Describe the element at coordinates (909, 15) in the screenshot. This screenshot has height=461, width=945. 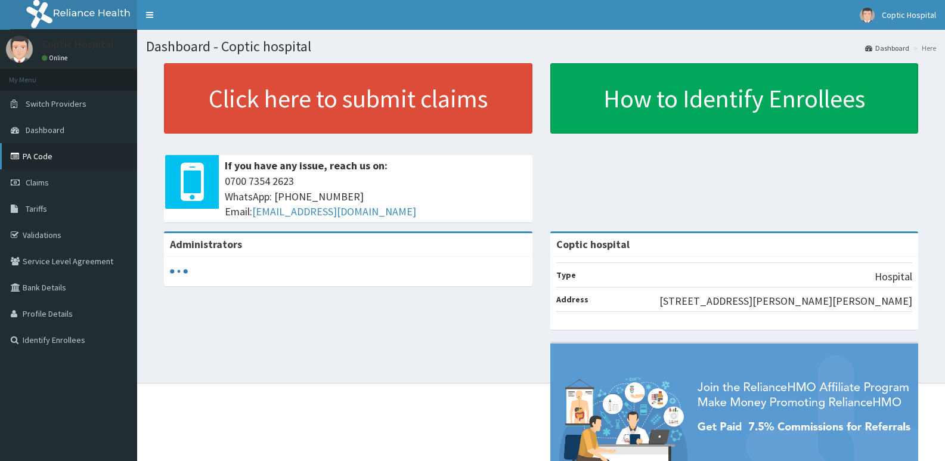
I see `span: Coptic Hospital` at that location.